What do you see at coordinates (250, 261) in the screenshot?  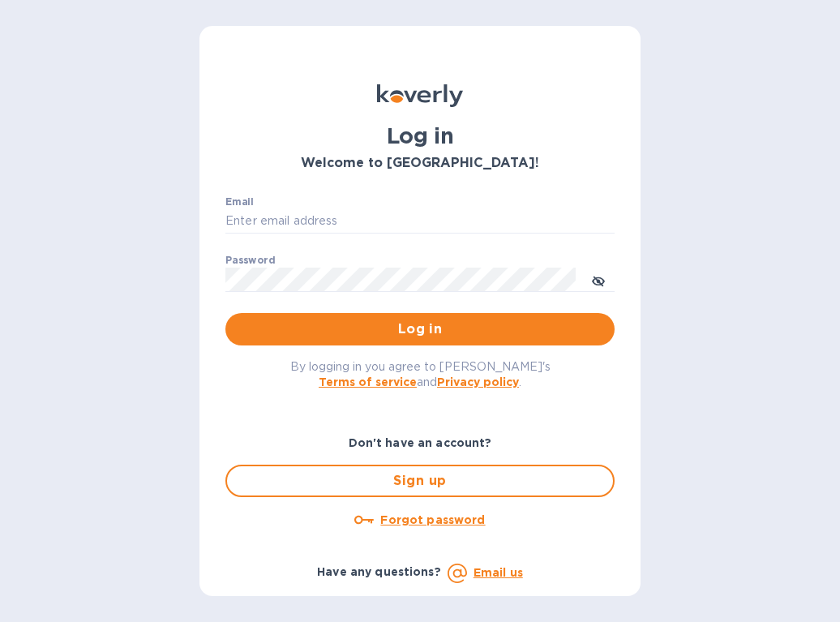 I see `label: Password` at bounding box center [250, 261].